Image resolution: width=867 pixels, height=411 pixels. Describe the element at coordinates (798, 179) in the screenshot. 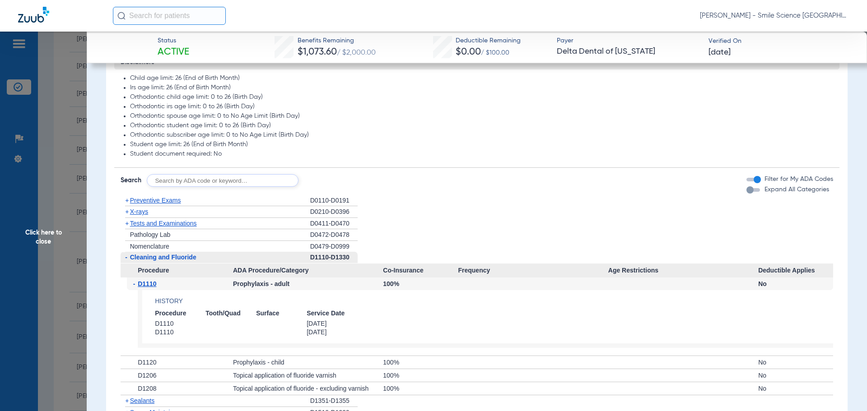

I see `label: Filter for My ADA Codes` at that location.